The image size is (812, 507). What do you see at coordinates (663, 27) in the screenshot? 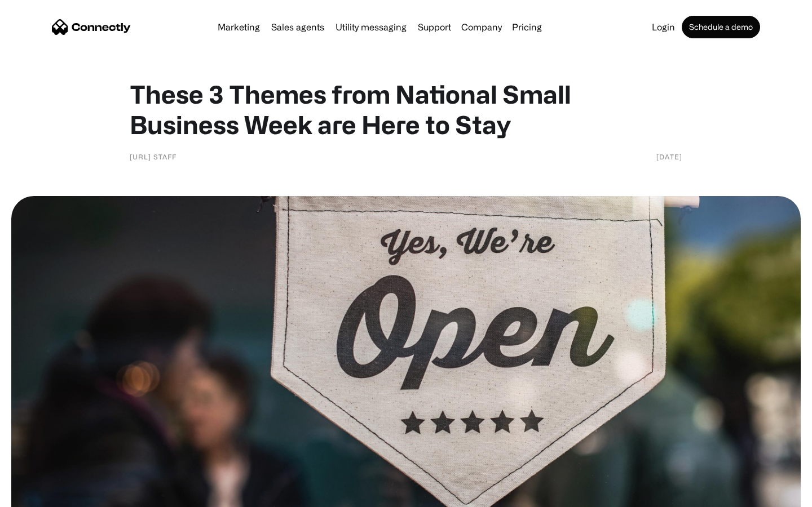
I see `a: Login` at bounding box center [663, 27].